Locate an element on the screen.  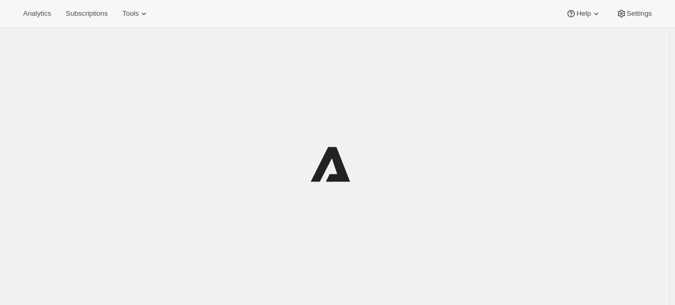
button: Subscriptions is located at coordinates (87, 14).